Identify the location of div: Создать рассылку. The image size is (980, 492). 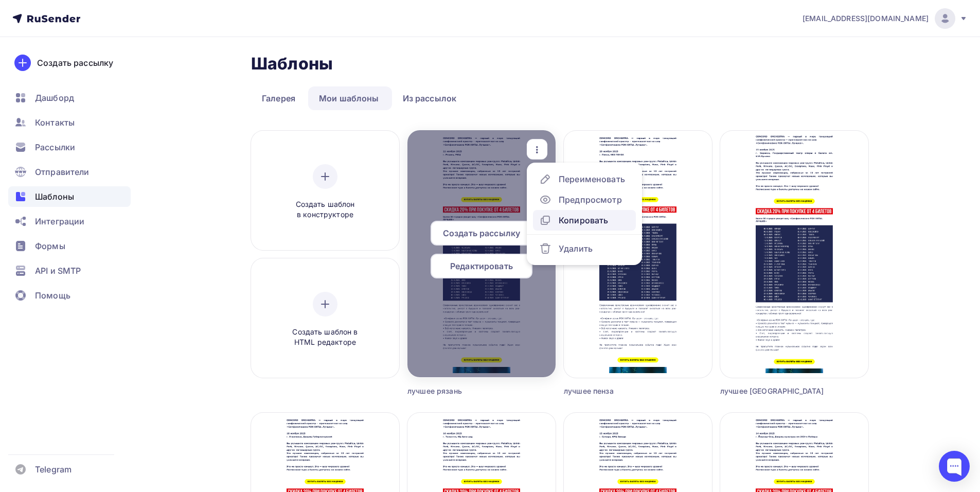
(75, 63).